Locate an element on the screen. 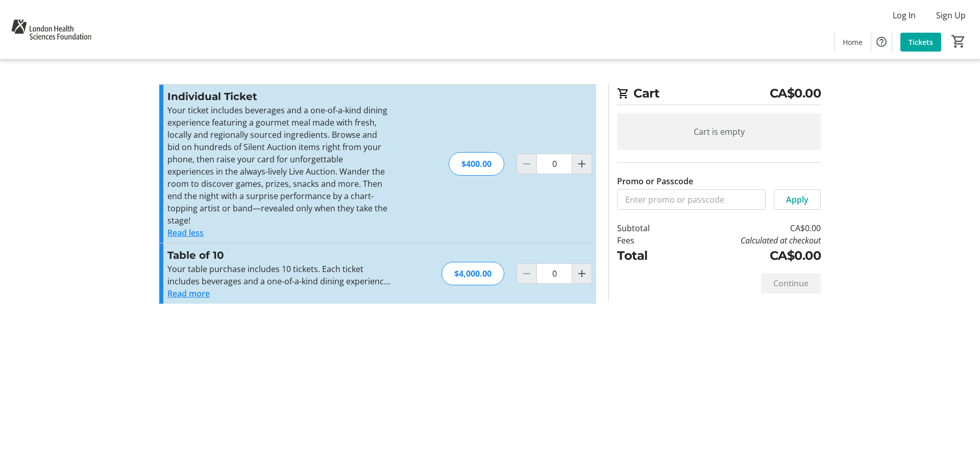  span: CA$0.00 is located at coordinates (795, 94).